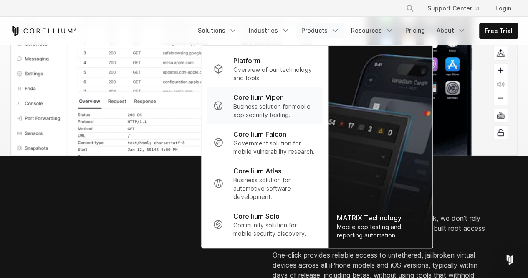  What do you see at coordinates (504, 8) in the screenshot?
I see `a: Login` at bounding box center [504, 8].